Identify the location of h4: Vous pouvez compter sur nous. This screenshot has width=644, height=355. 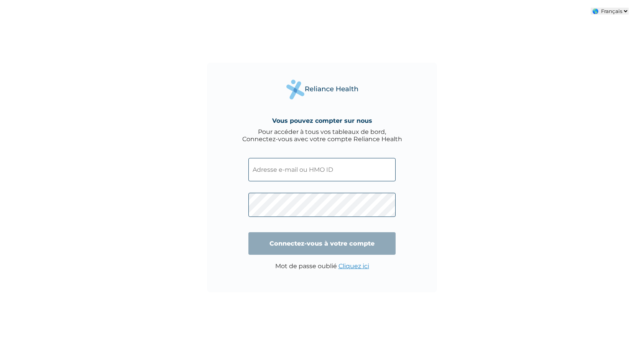
(322, 121).